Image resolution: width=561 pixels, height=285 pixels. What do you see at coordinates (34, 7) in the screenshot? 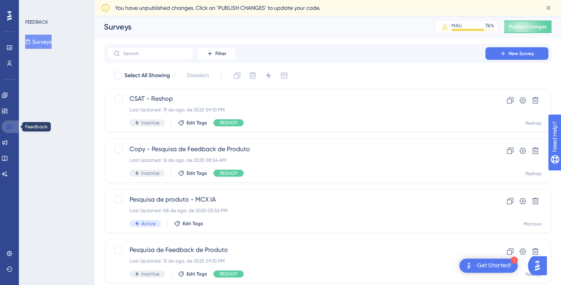
I see `span: Need Help?` at bounding box center [34, 7].